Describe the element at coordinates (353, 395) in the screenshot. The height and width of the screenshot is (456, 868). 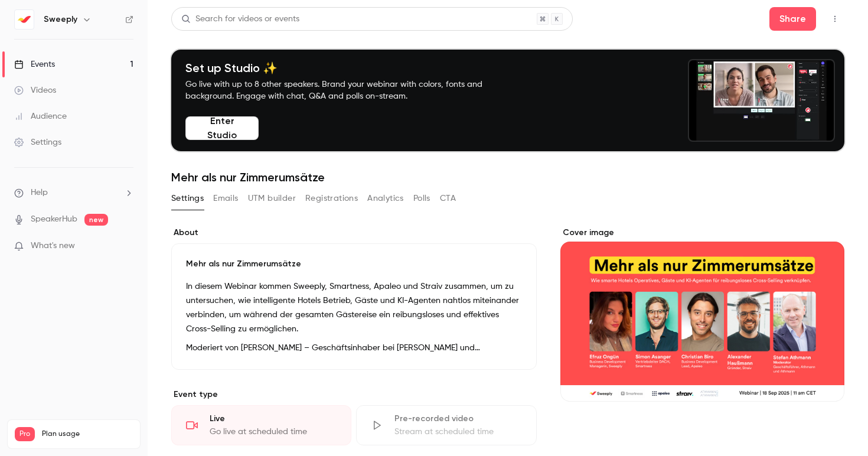
I see `p: Event type` at that location.